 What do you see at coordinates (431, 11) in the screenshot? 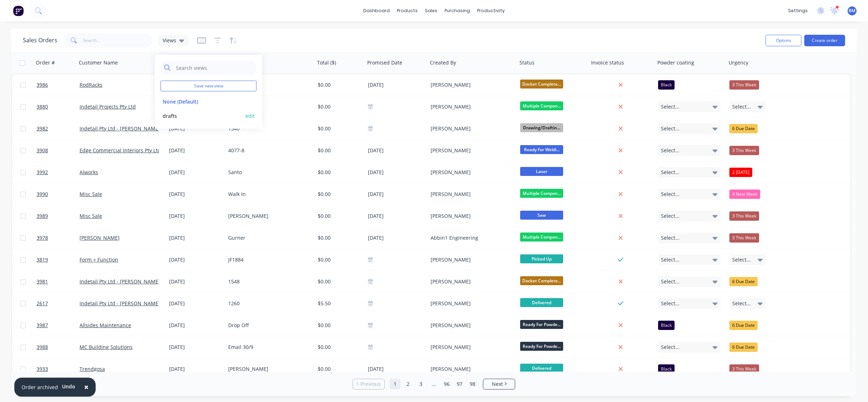
I see `div: sales` at bounding box center [431, 11].